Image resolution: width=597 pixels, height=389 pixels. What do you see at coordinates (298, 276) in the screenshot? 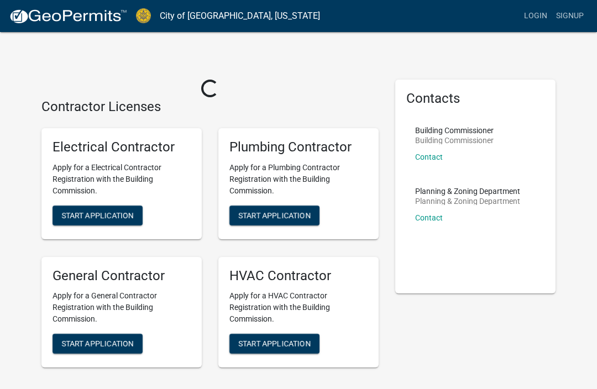
I see `h5: HVAC Contractor` at bounding box center [298, 276].